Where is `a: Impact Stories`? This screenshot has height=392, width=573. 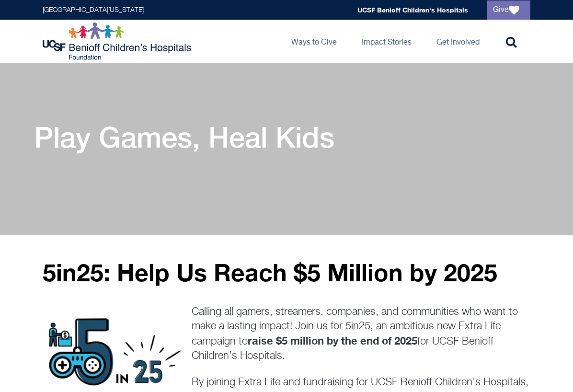
a: Impact Stories is located at coordinates (387, 41).